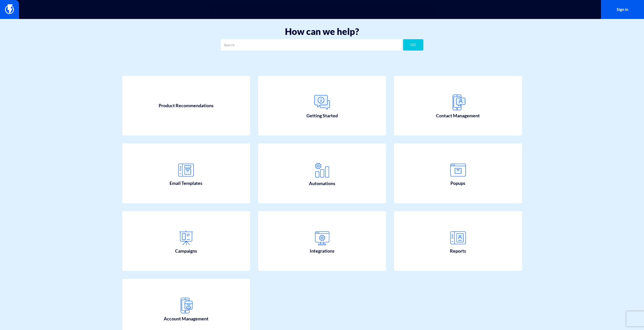 The width and height of the screenshot is (644, 330). Describe the element at coordinates (458, 173) in the screenshot. I see `a: Popups` at that location.